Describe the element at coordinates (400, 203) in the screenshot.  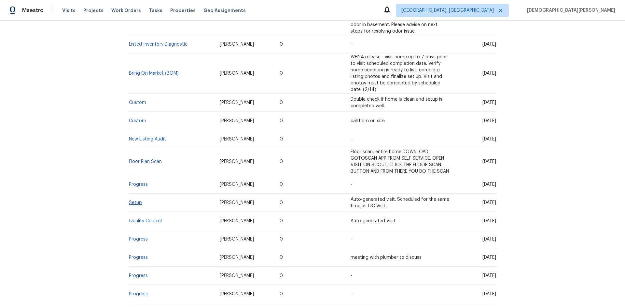
I see `span: Auto-generated visit. Scheduled for the same time as QC Visit.` at that location.